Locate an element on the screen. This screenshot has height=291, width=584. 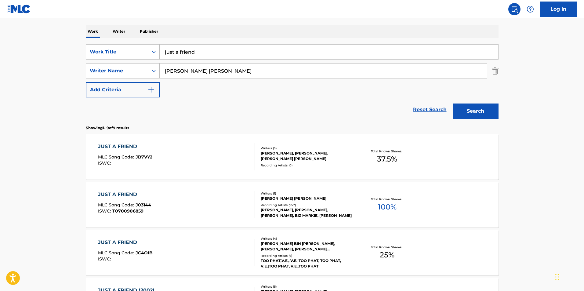
span: 37.5 % is located at coordinates (387, 159).